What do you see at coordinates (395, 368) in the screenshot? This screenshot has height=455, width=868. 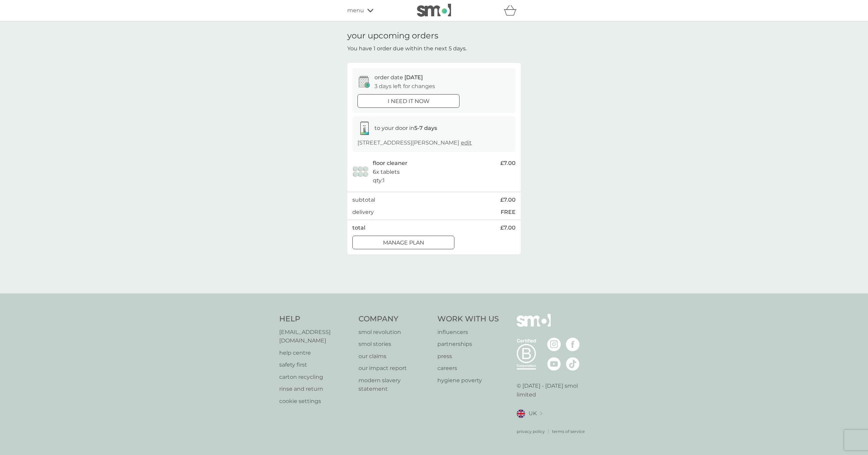 I see `a: our impact report` at bounding box center [395, 368].